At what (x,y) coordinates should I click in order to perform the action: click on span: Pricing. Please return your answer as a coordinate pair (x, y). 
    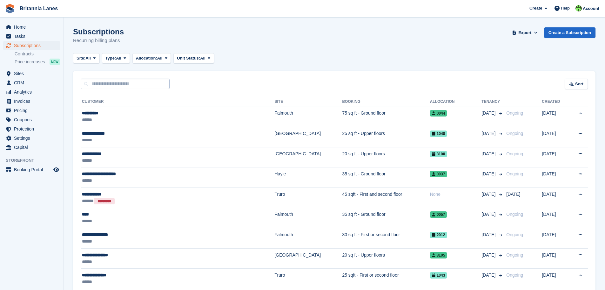
    Looking at the image, I should click on (33, 110).